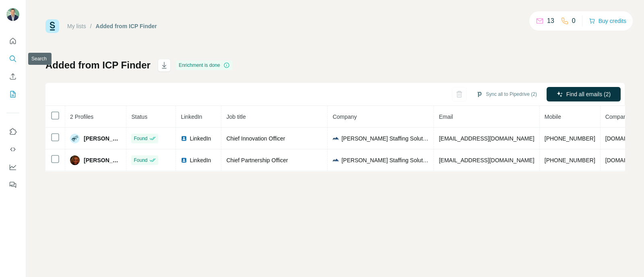  What do you see at coordinates (507, 94) in the screenshot?
I see `button: Sync all to Pipedrive (2)` at bounding box center [507, 94].